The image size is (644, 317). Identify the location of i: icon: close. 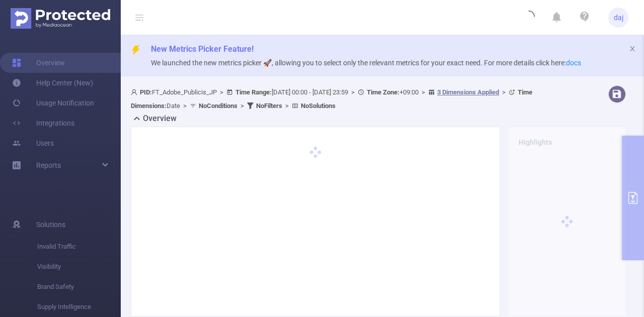
(632, 49).